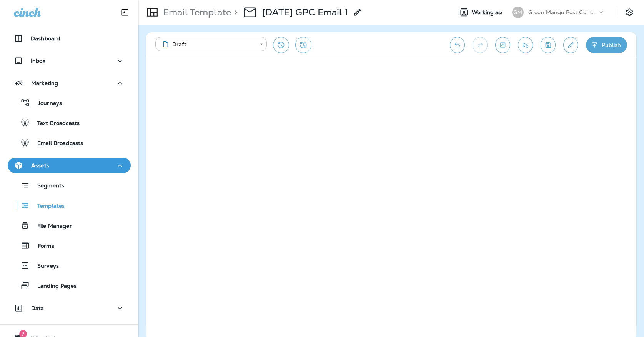 This screenshot has height=337, width=644. I want to click on button: Settings, so click(629, 12).